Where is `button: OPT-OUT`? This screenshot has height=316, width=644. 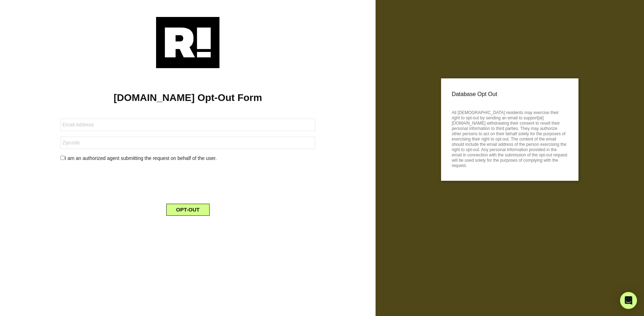 button: OPT-OUT is located at coordinates (188, 210).